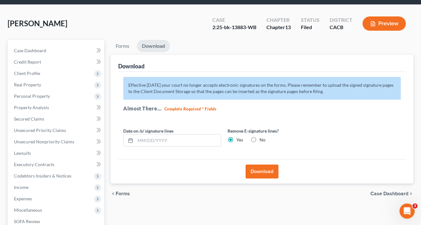  What do you see at coordinates (310, 20) in the screenshot?
I see `div: Status` at bounding box center [310, 20].